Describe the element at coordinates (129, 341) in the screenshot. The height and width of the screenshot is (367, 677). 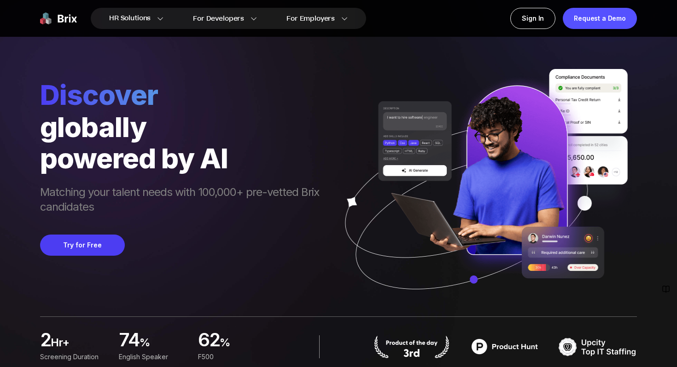
I see `span: 74` at that location.